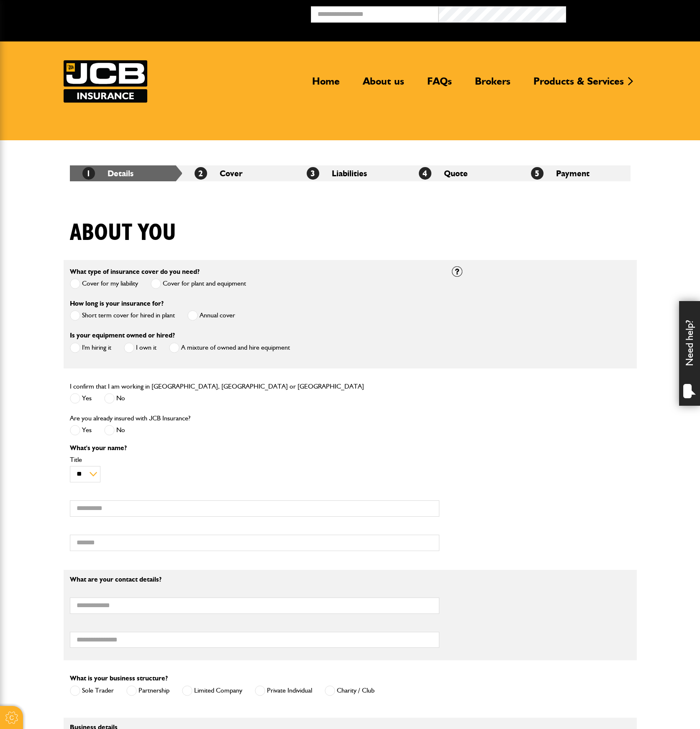  I want to click on a: Products & Services, so click(579, 85).